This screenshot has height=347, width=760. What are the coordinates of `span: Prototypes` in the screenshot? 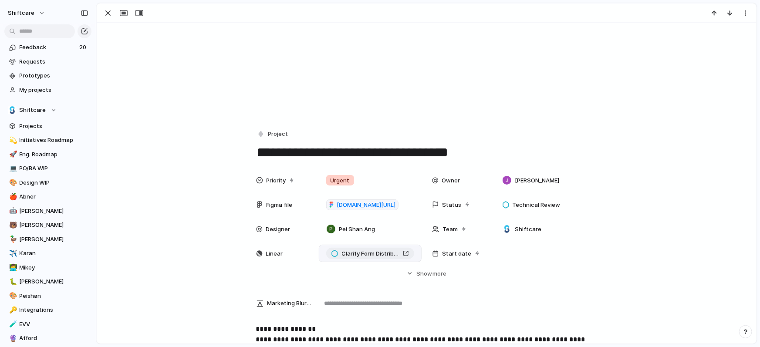 It's located at (54, 76).